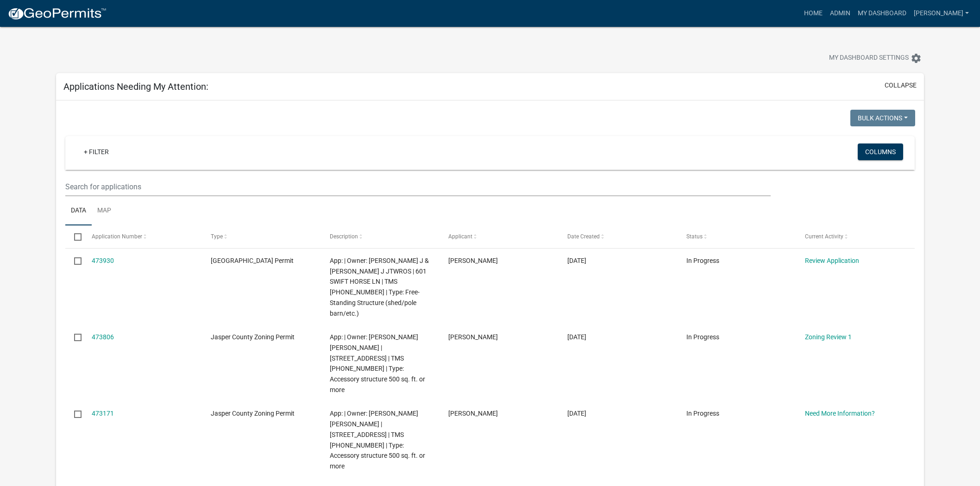  What do you see at coordinates (418, 186) in the screenshot?
I see `input: Search for applications` at bounding box center [418, 186].